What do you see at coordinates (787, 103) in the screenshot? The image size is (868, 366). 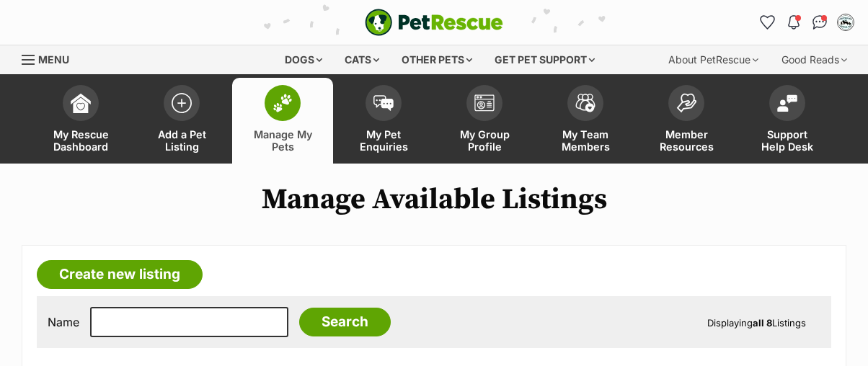 I see `img: help-desk-icon-fdf02630f3aa405de69fd3d07c3f3aa587a6932b1a1747fa1d2bba05be0121f9.svg` at bounding box center [787, 103].